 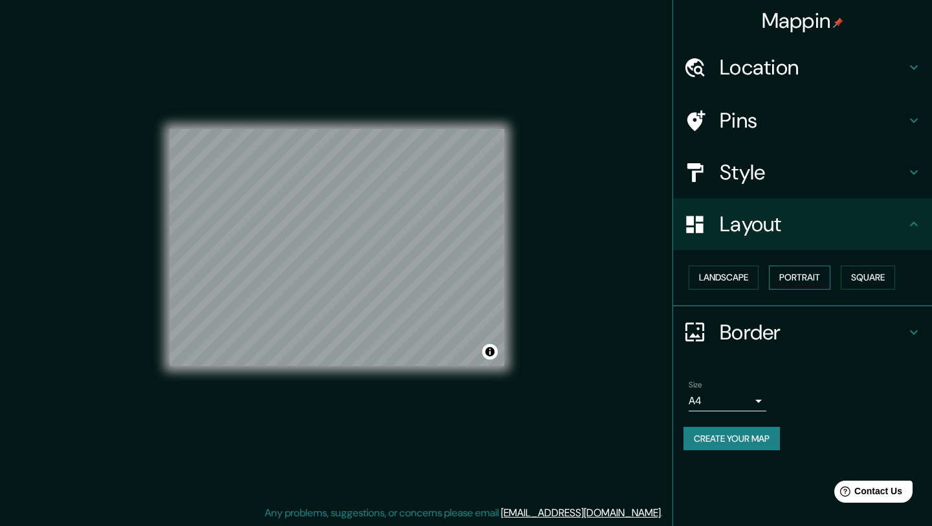 I want to click on img: pin-icon.png, so click(x=838, y=23).